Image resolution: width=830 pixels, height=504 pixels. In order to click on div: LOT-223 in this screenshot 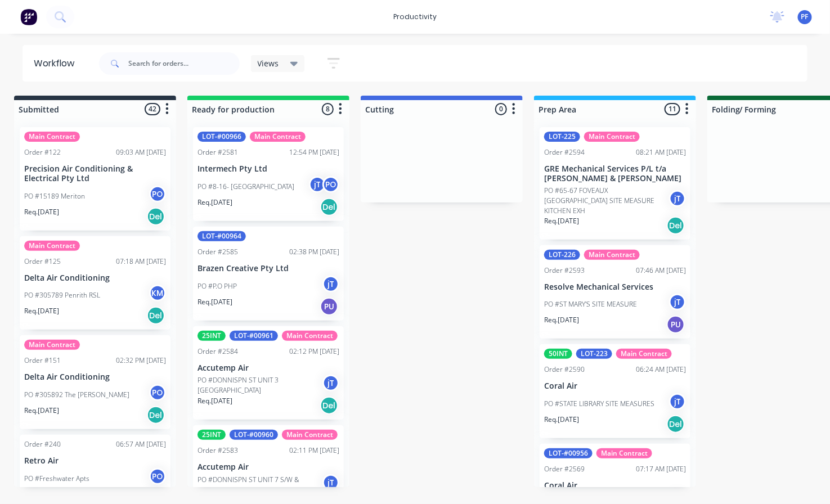, I will do `click(594, 354)`.